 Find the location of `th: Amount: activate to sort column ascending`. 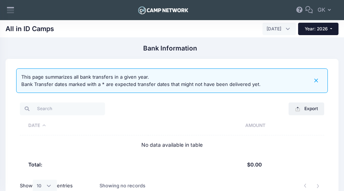

th: Amount: activate to sort column ascending is located at coordinates (206, 126).